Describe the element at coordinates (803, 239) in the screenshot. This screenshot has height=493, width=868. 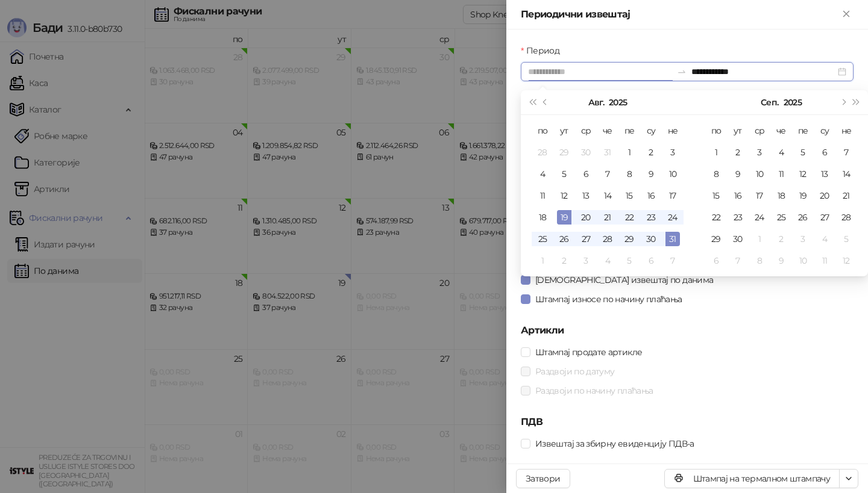
I see `td: 2025-10-03` at that location.